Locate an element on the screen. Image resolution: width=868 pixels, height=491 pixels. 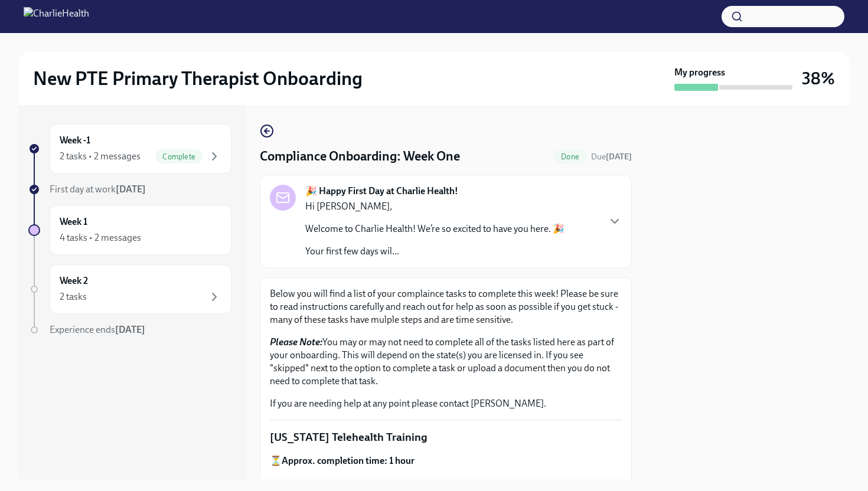
h6: Week 1 is located at coordinates (73, 222).